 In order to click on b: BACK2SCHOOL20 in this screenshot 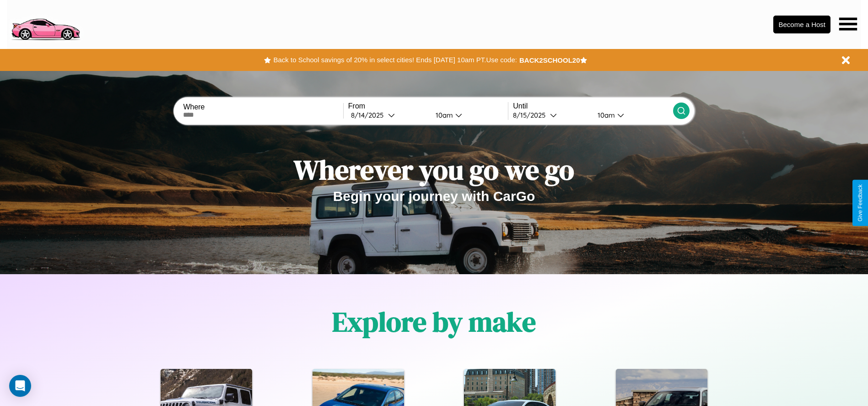, I will do `click(550, 60)`.